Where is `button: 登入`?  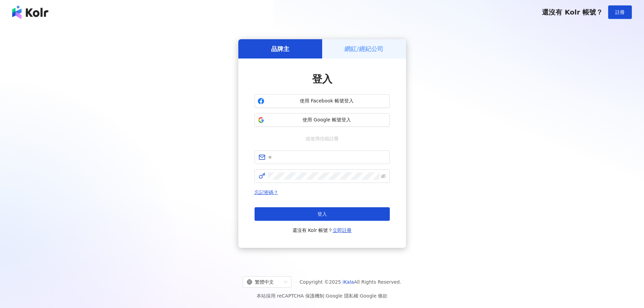
button: 登入 is located at coordinates (322, 214).